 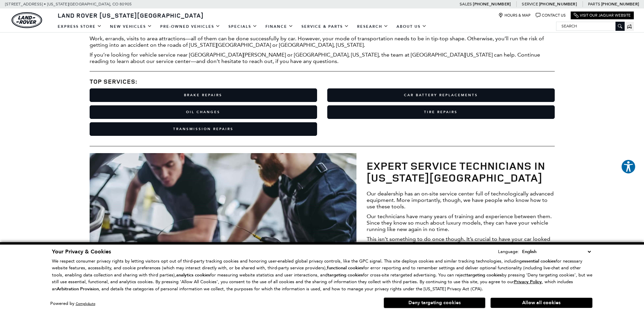 What do you see at coordinates (434, 303) in the screenshot?
I see `button: Deny targeting cookies` at bounding box center [434, 303].